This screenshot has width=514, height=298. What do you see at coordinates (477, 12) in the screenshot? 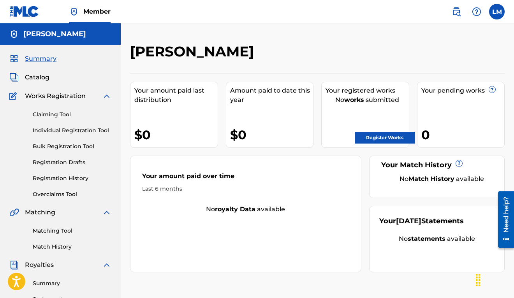
I see `img: help` at bounding box center [477, 12].